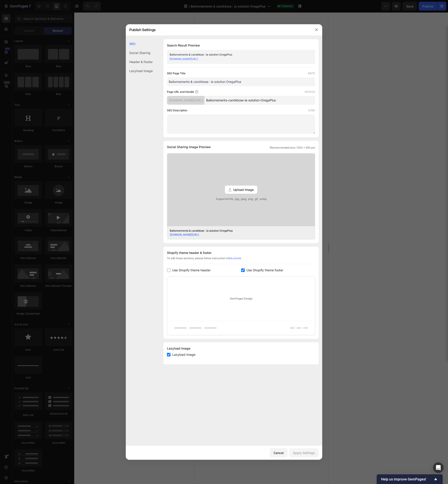 This screenshot has height=484, width=448. Describe the element at coordinates (292, 148) in the screenshot. I see `span: (Recommended size: 1200 x 630 px)` at that location.